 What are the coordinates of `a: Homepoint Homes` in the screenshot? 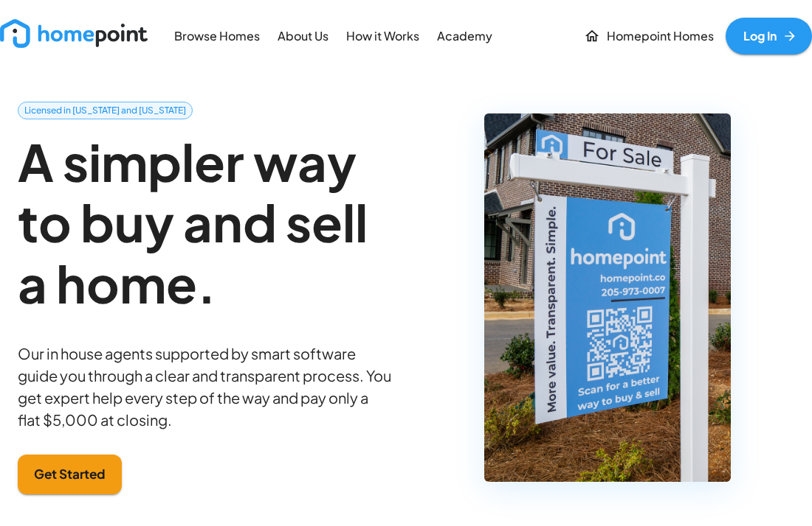 It's located at (649, 36).